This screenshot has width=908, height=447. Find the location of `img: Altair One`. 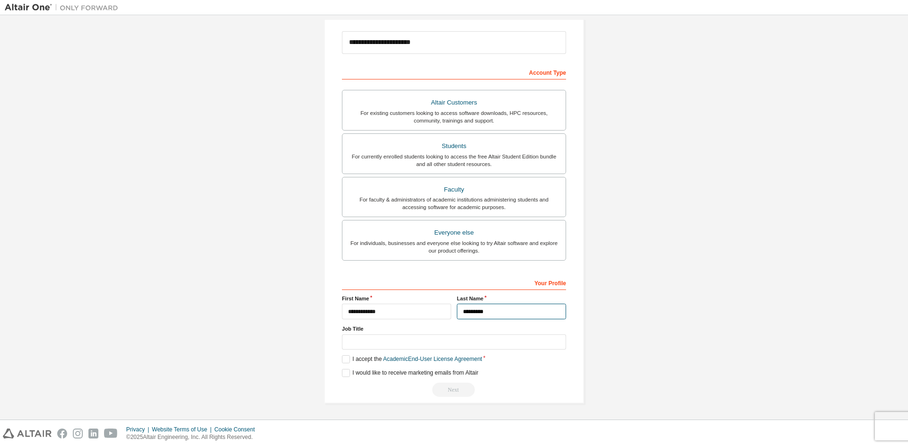

img: Altair One is located at coordinates (64, 8).